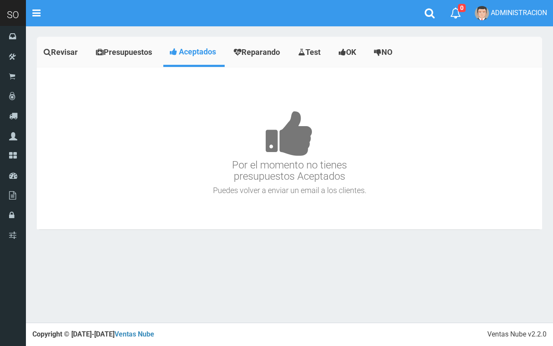  Describe the element at coordinates (197, 51) in the screenshot. I see `span: Aceptados` at that location.